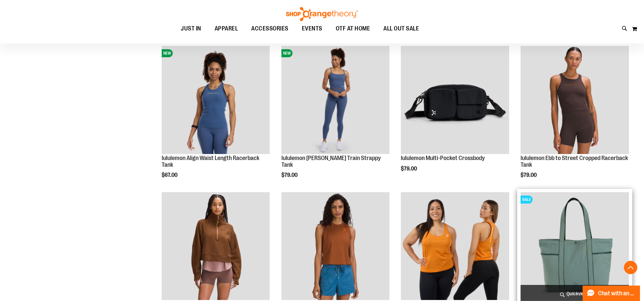 The width and height of the screenshot is (644, 301). Describe the element at coordinates (575, 100) in the screenshot. I see `img: lululemon Ebb to Street Cropped Racerback Tank` at that location.